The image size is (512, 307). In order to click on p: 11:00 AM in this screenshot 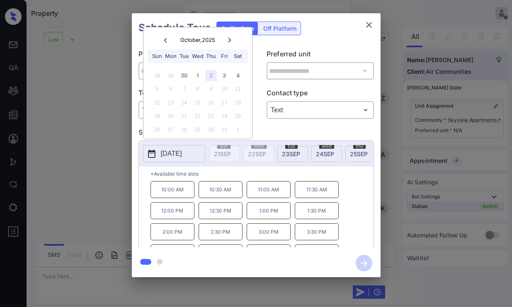, I will do `click(268, 189)`.